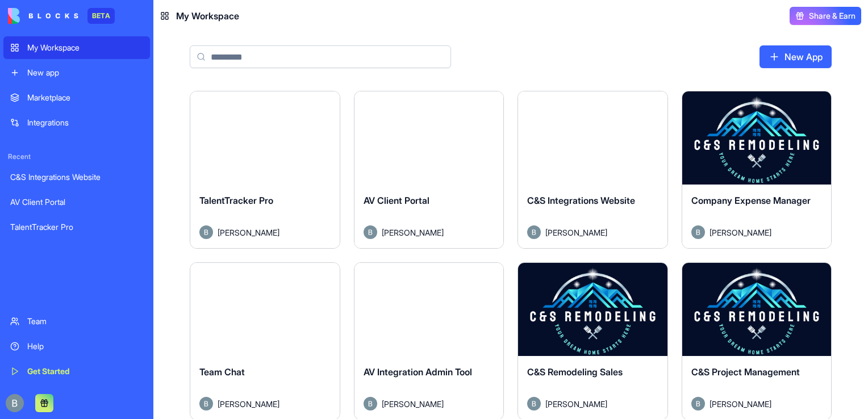 Image resolution: width=868 pixels, height=419 pixels. What do you see at coordinates (77, 202) in the screenshot?
I see `a: AV Client Portal` at bounding box center [77, 202].